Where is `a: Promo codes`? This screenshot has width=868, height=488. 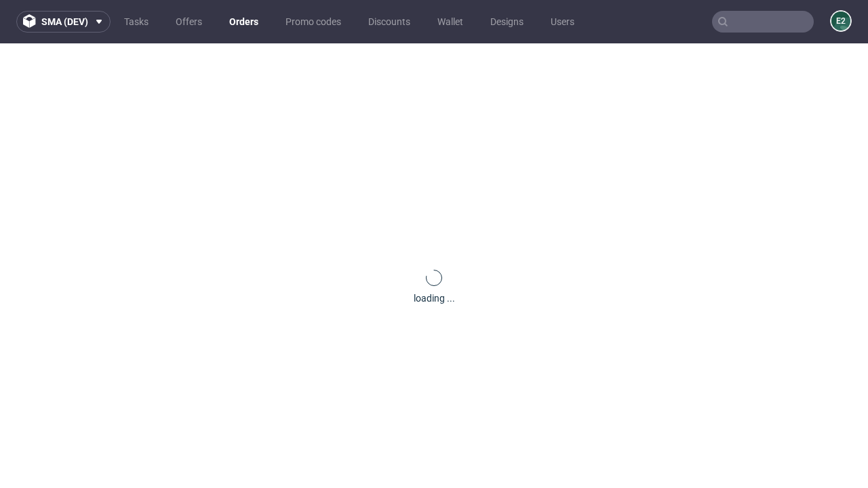
a: Promo codes is located at coordinates (313, 21).